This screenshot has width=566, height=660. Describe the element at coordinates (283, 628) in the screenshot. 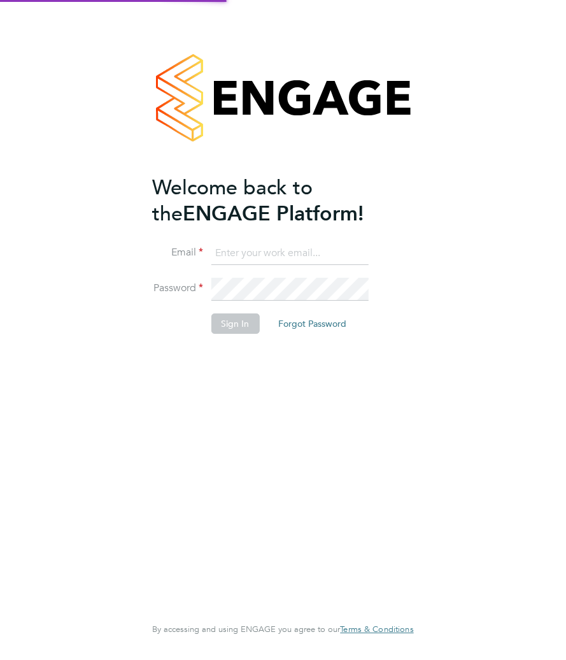

I see `span: By accessing and using ENGAGE you agree to our` at that location.